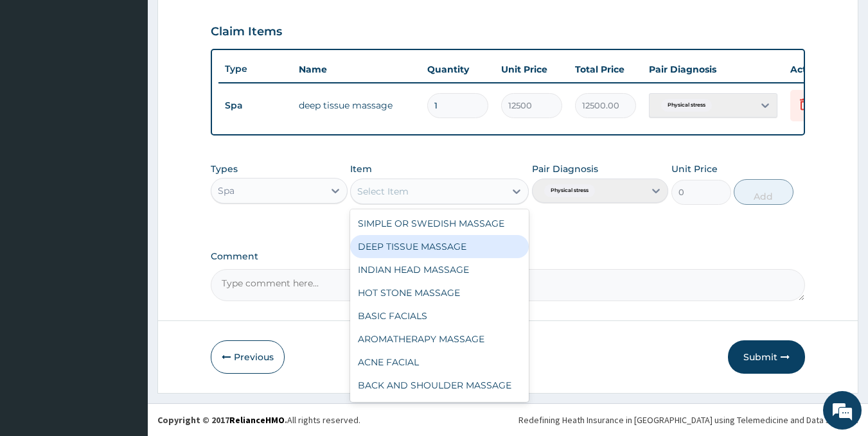 This screenshot has height=436, width=868. I want to click on div: Chat with us now, so click(142, 80).